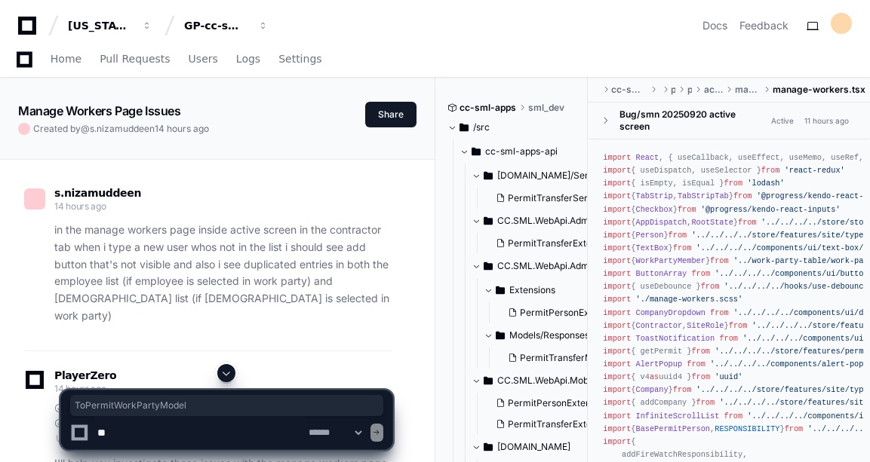 The image size is (870, 462). Describe the element at coordinates (548, 290) in the screenshot. I see `button: Extensions` at that location.